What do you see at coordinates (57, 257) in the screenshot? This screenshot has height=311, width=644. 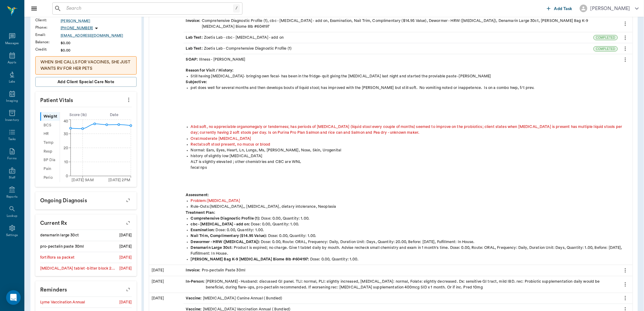 I see `div: fortiflora sa packet` at bounding box center [57, 257].